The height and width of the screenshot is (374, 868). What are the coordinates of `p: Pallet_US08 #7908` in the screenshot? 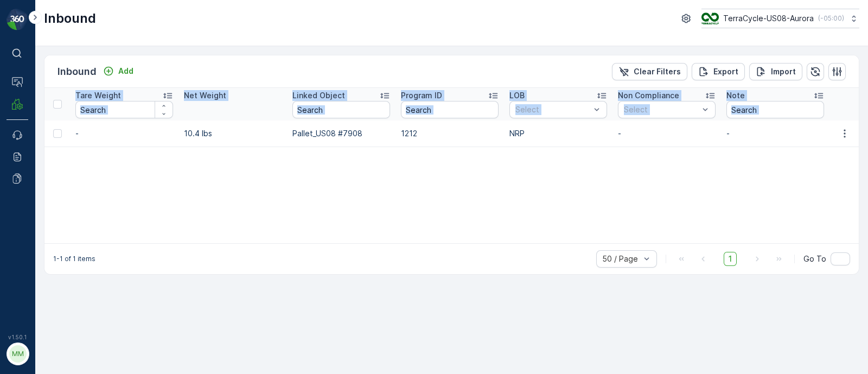 It's located at (341, 133).